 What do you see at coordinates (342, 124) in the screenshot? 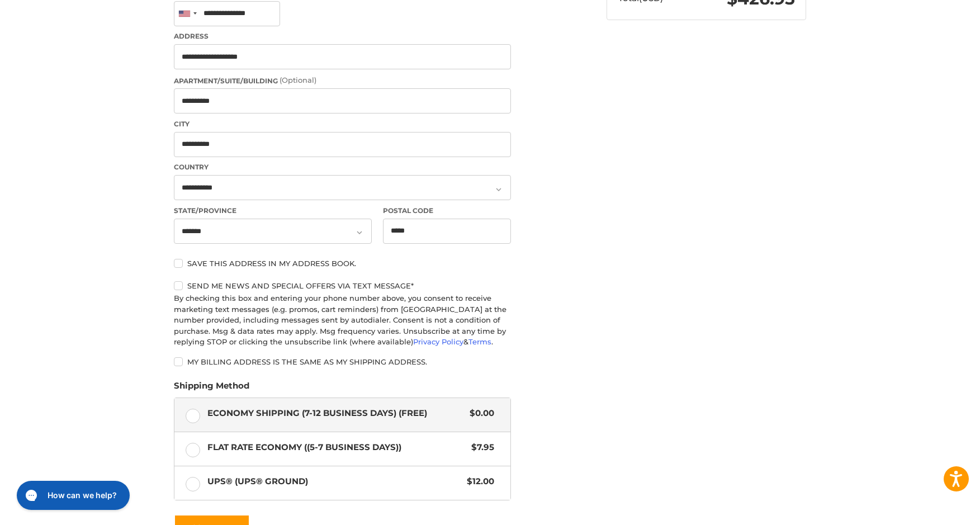
I see `label: City` at bounding box center [342, 124].